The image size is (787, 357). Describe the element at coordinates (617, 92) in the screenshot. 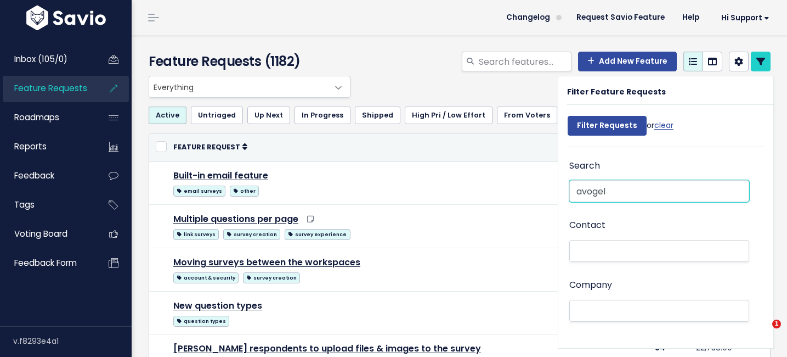

I see `strong: Filter Feature Requests` at that location.